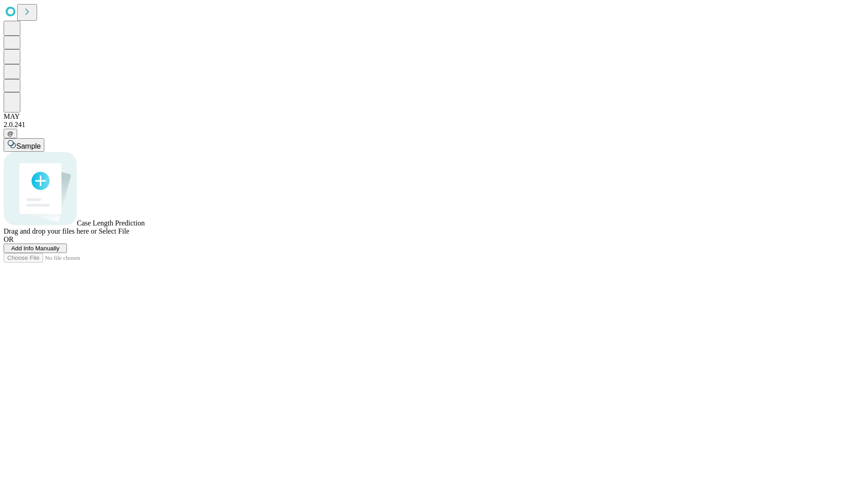 This screenshot has width=868, height=488. What do you see at coordinates (50, 231) in the screenshot?
I see `span: Drag and drop your files here or` at bounding box center [50, 231].